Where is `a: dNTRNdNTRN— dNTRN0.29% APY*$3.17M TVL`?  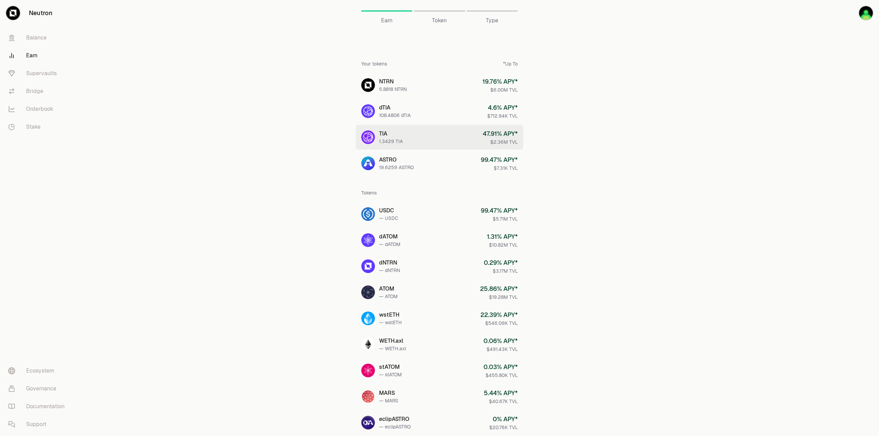
a: dNTRNdNTRN— dNTRN0.29% APY*$3.17M TVL is located at coordinates (439, 266).